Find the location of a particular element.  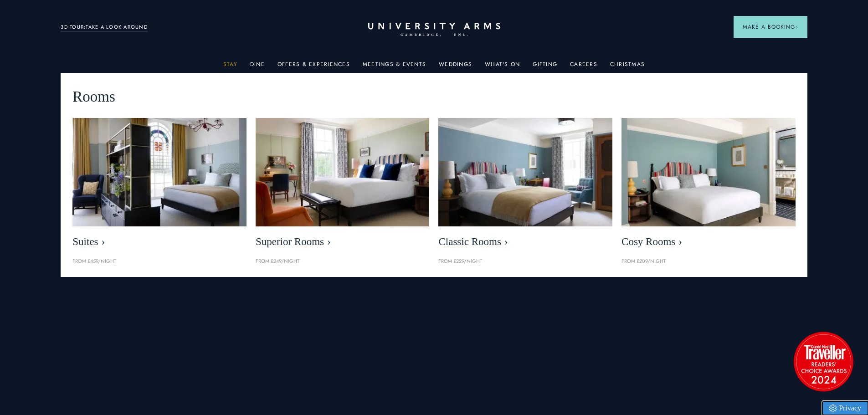

span: Classic Rooms is located at coordinates (526, 242).